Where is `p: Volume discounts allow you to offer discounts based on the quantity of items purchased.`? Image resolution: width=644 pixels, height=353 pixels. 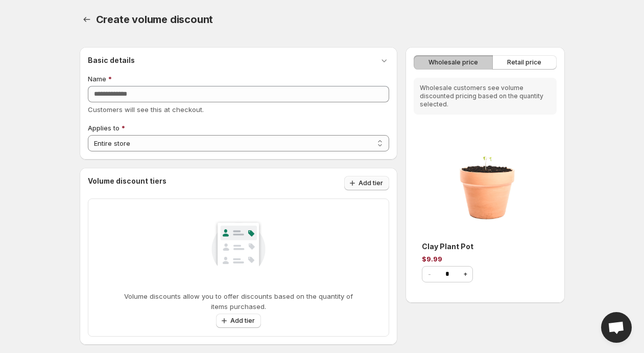
p: Volume discounts allow you to offer discounts based on the quantity of items purchased. is located at coordinates (239, 301).